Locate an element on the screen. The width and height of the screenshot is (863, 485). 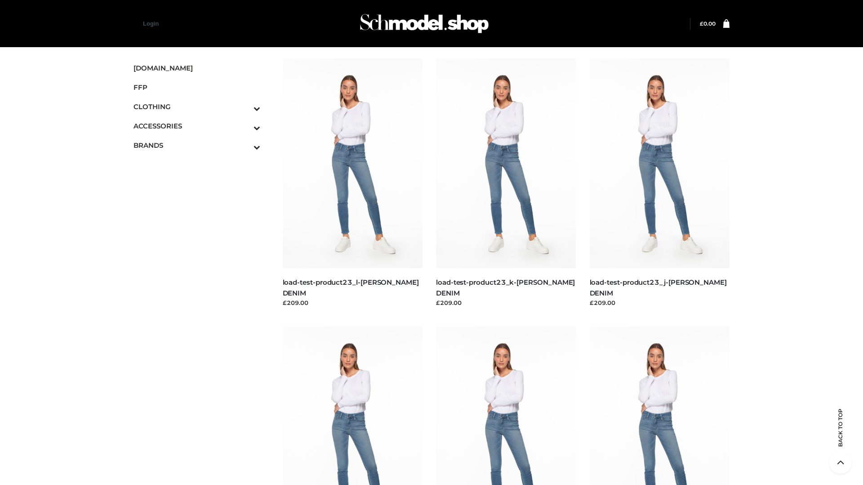
span: CLOTHING is located at coordinates (197, 107).